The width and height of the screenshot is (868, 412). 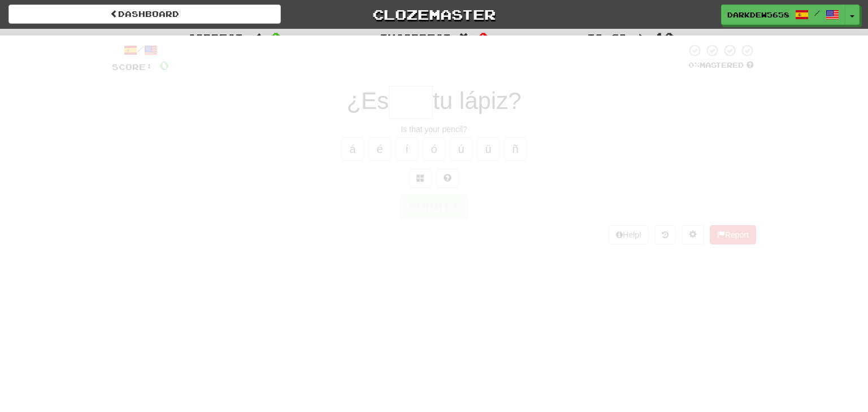 I want to click on div: Is that your pencil?, so click(x=434, y=129).